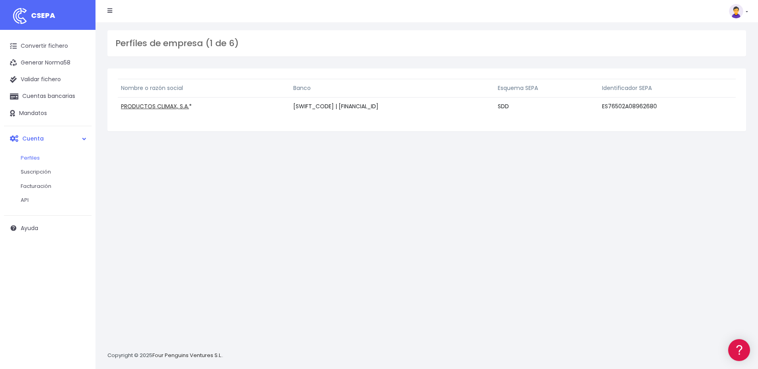 Image resolution: width=758 pixels, height=369 pixels. What do you see at coordinates (736, 11) in the screenshot?
I see `img: profile` at bounding box center [736, 11].